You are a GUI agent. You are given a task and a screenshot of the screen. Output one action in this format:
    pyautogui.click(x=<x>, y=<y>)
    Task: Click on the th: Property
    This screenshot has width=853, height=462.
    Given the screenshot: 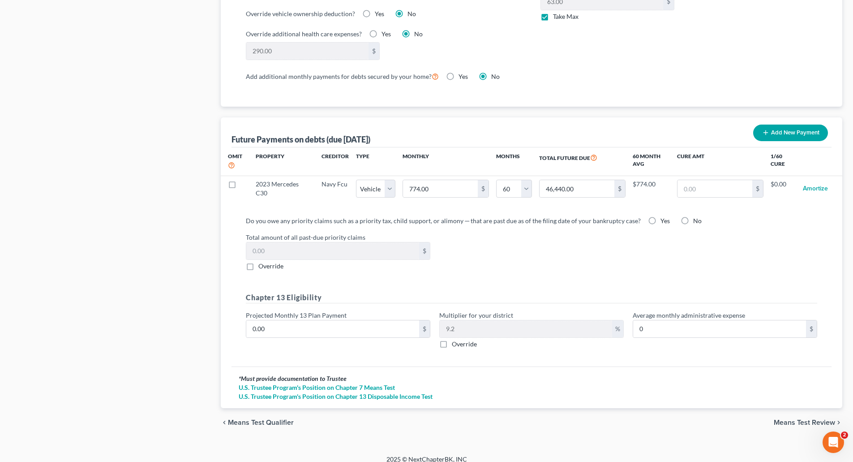 What is the action you would take?
    pyautogui.click(x=281, y=161)
    